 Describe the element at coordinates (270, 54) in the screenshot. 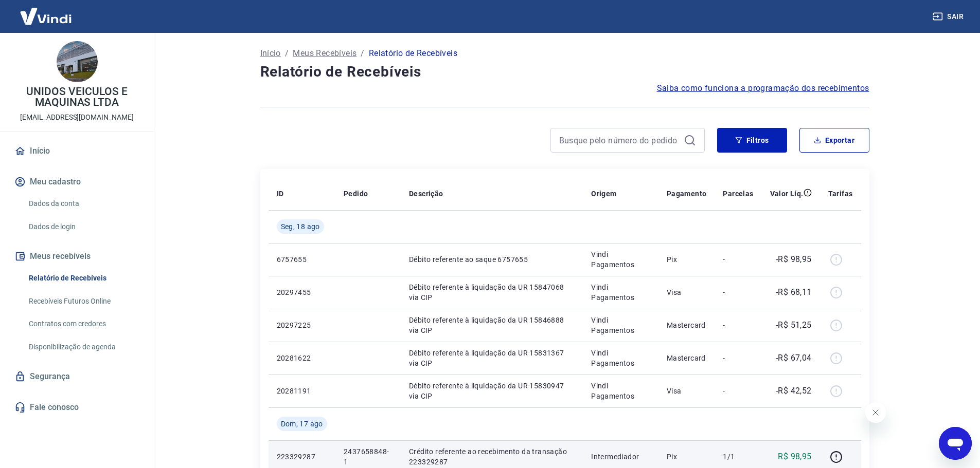

I see `p: Início` at that location.